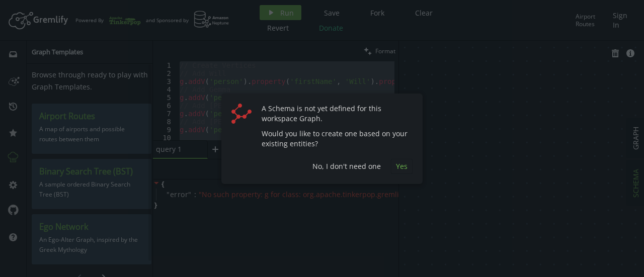 Image resolution: width=644 pixels, height=277 pixels. Describe the element at coordinates (346, 167) in the screenshot. I see `button: No, I don't need one` at that location.